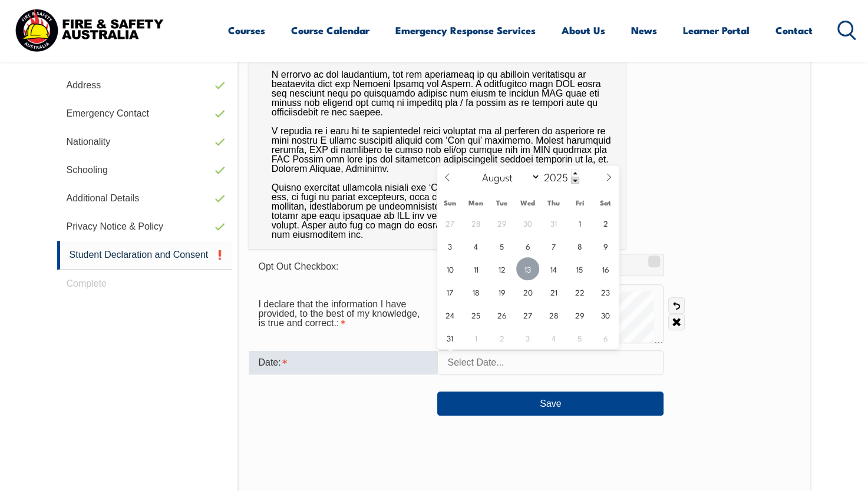 The height and width of the screenshot is (491, 868). I want to click on div: I declare that the information I have provided, to the best of my knowledge, is true and correct...., so click(343, 314).